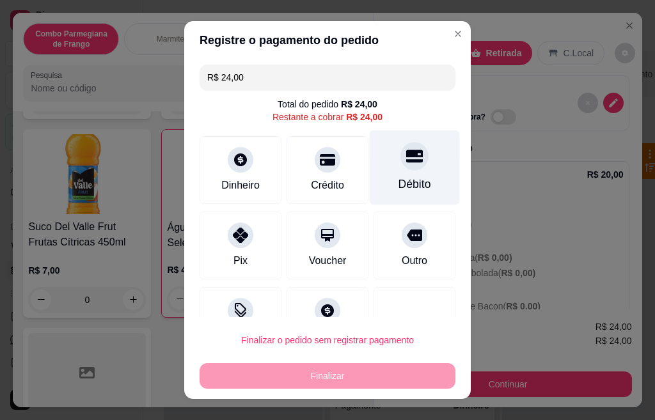 This screenshot has width=655, height=420. I want to click on div: Outro, so click(414, 261).